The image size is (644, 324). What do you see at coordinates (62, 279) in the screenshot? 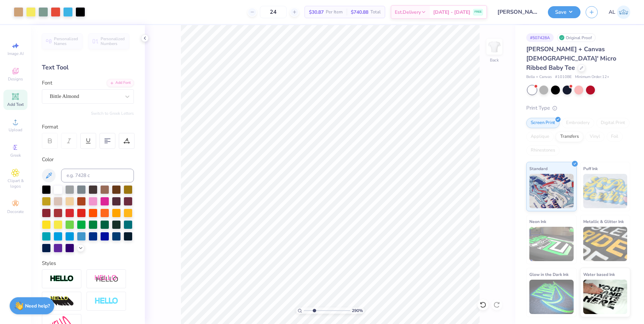
I see `img: Stroke` at bounding box center [62, 279].